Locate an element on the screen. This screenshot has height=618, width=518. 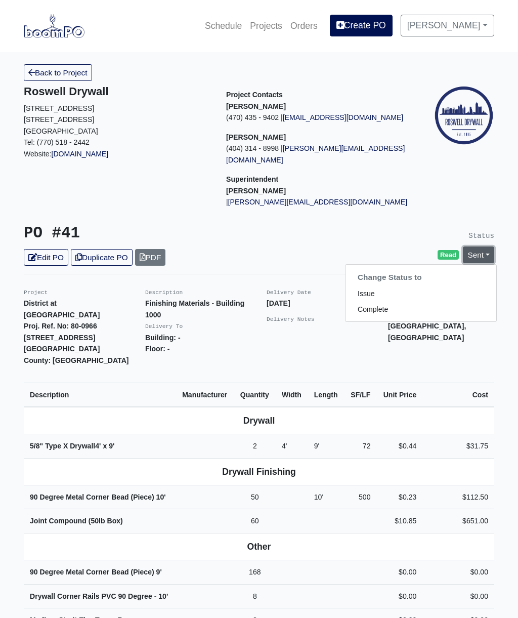
td: 168 is located at coordinates (255, 572).